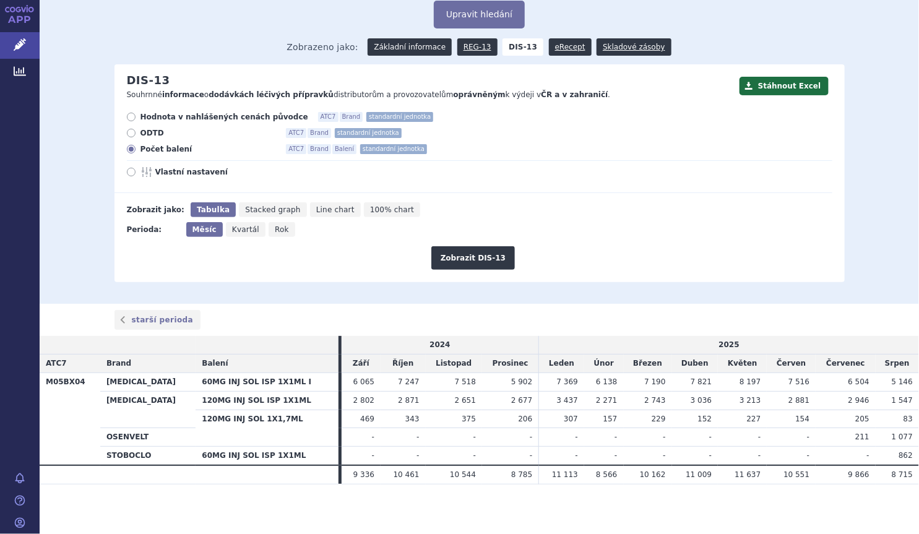 This screenshot has width=919, height=534. Describe the element at coordinates (403, 364) in the screenshot. I see `td: Říjen` at that location.